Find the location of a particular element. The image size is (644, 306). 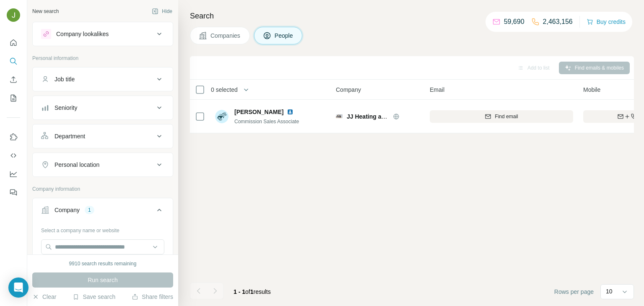

div: 9910 search results remaining is located at coordinates (103, 263).